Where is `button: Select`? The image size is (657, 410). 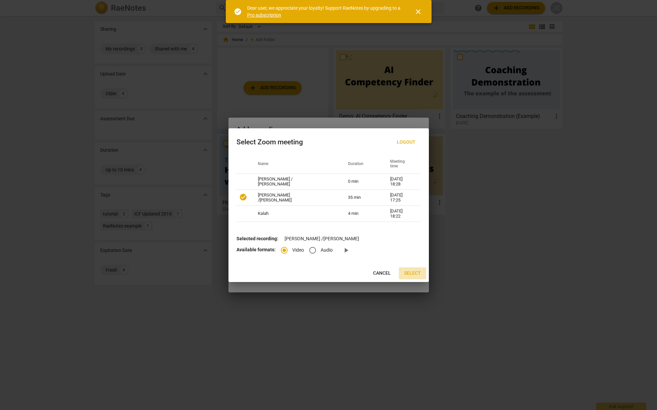 button: Select is located at coordinates (413, 273).